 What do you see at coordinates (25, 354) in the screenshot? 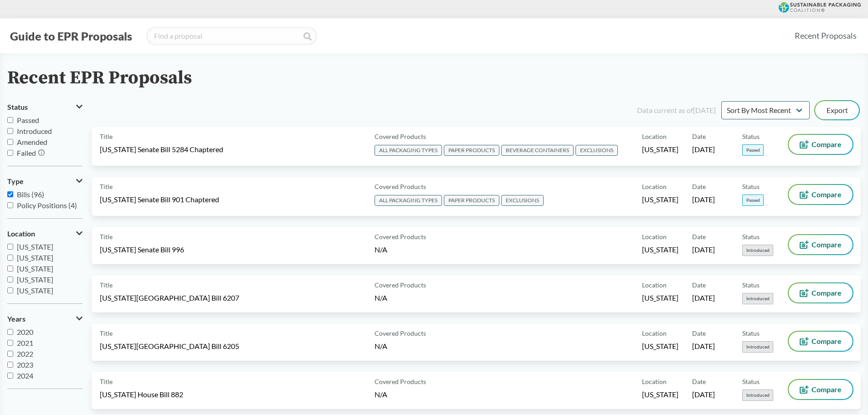
I see `span: 2022` at bounding box center [25, 354].